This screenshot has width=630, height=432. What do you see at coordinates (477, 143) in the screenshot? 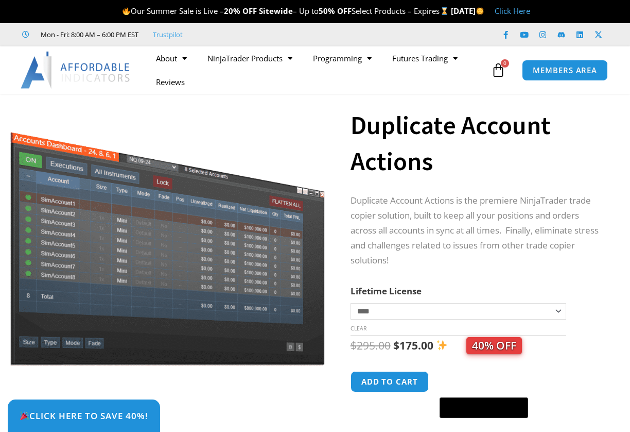
I see `h1: Duplicate Account Actions` at bounding box center [477, 143].